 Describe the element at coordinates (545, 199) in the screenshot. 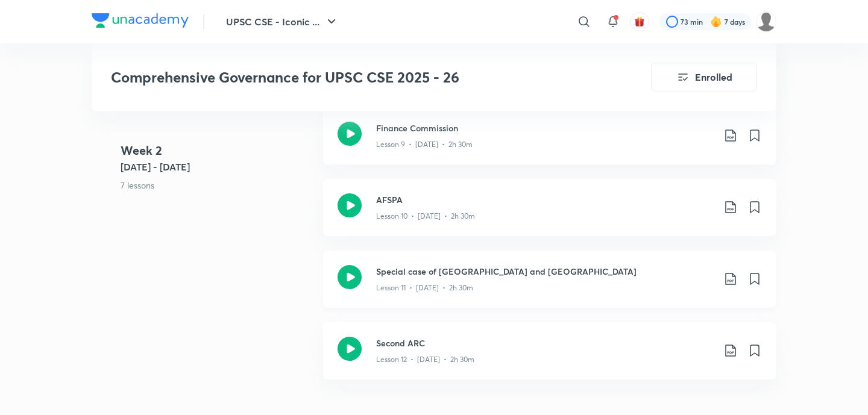

I see `h3: AFSPA` at that location.